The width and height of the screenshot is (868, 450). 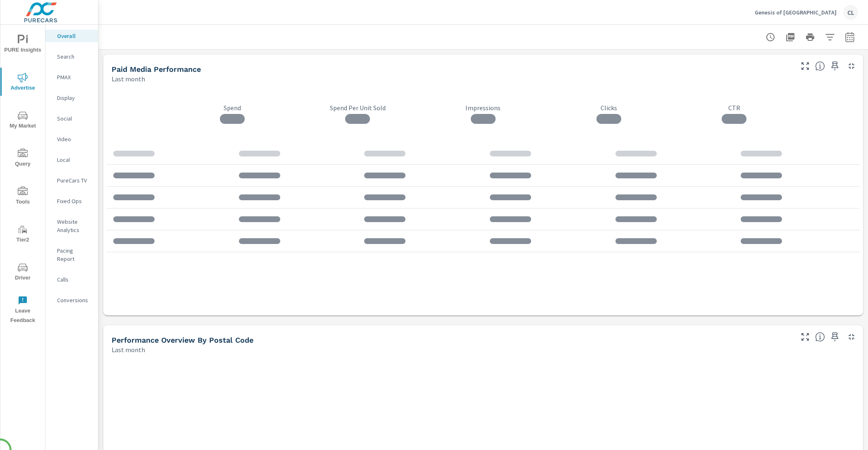 I want to click on p: Website Analytics, so click(x=74, y=226).